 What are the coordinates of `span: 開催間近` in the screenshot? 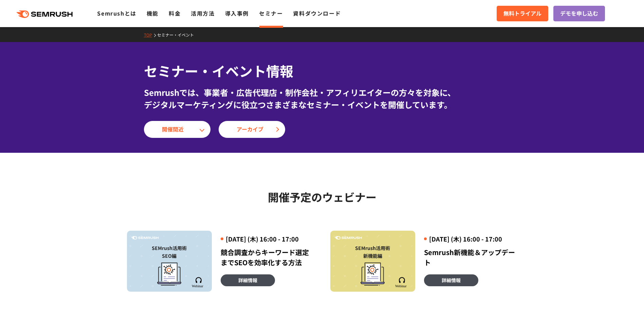 It's located at (177, 129).